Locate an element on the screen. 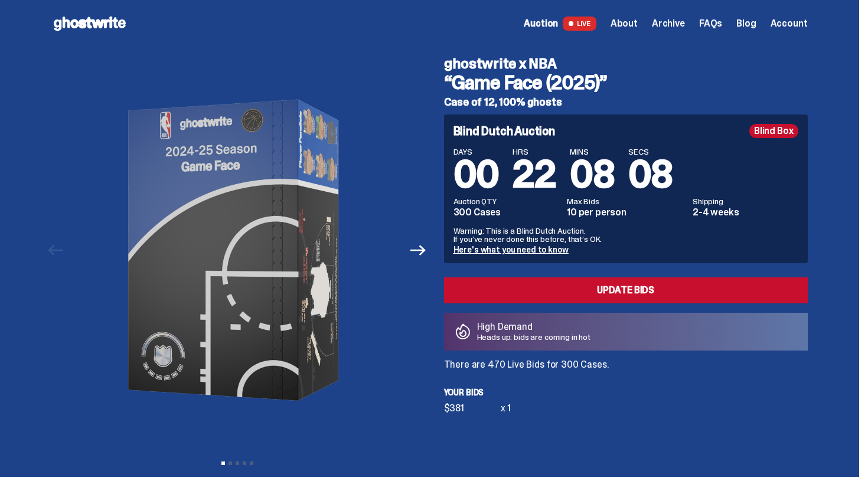 The image size is (868, 491). span: About is located at coordinates (624, 24).